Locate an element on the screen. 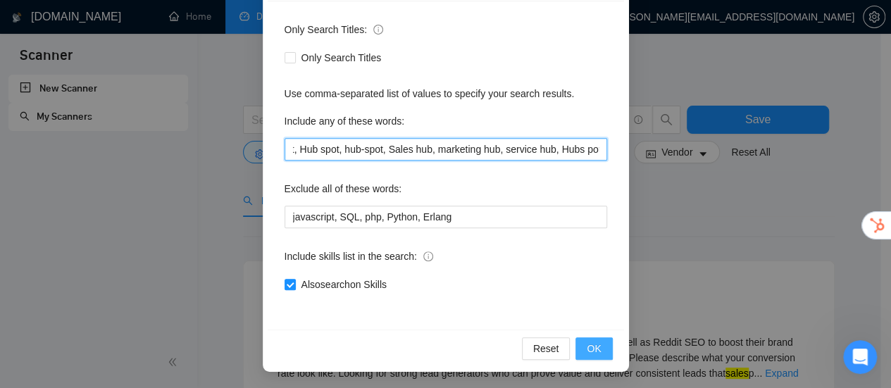  span: Include skills list in the search: is located at coordinates (359, 256).